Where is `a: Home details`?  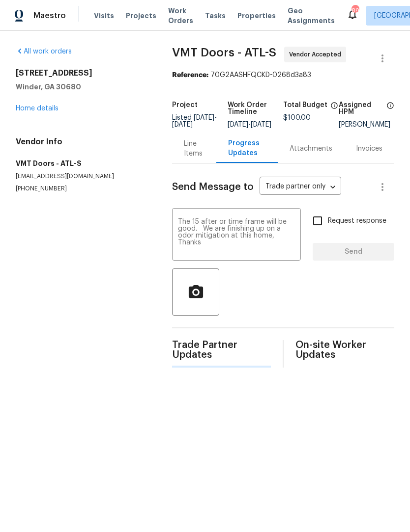 a: Home details is located at coordinates (37, 109).